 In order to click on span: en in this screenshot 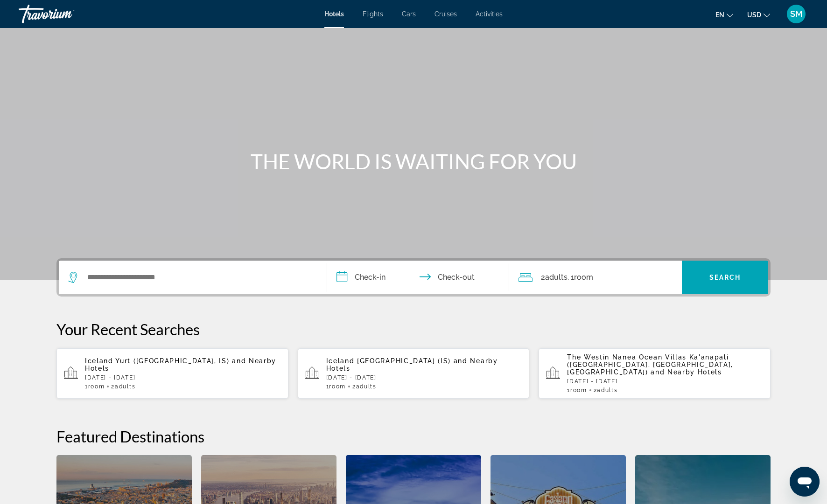, I will do `click(720, 14)`.